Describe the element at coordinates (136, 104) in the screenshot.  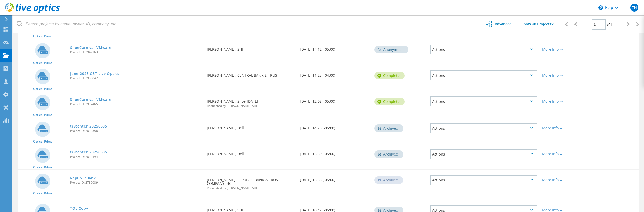
I see `span: Project ID: 2917465` at that location.